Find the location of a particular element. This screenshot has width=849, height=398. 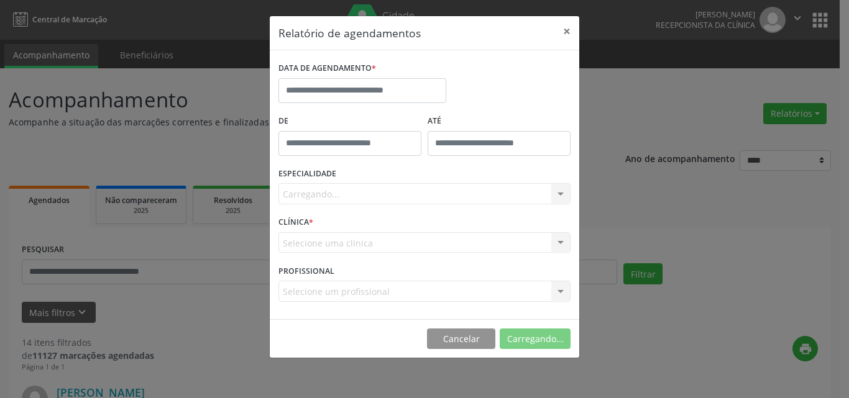

label: PROFISSIONAL is located at coordinates (306, 271).